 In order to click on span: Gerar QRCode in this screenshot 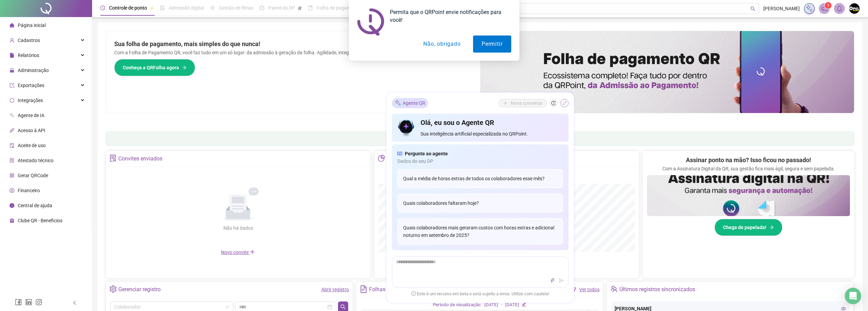, I will do `click(33, 175)`.